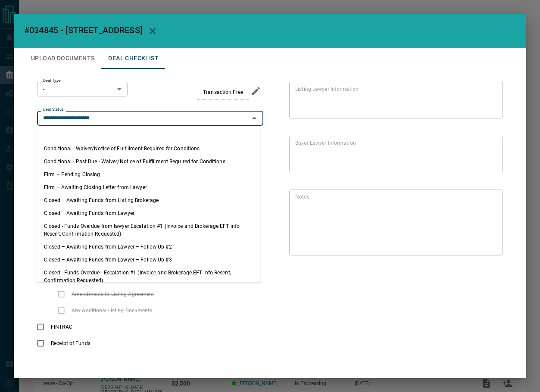 The height and width of the screenshot is (392, 540). I want to click on li: Conditional - Past Due - Waiver/Notice of Fulfillment Required for Conditions, so click(149, 162).